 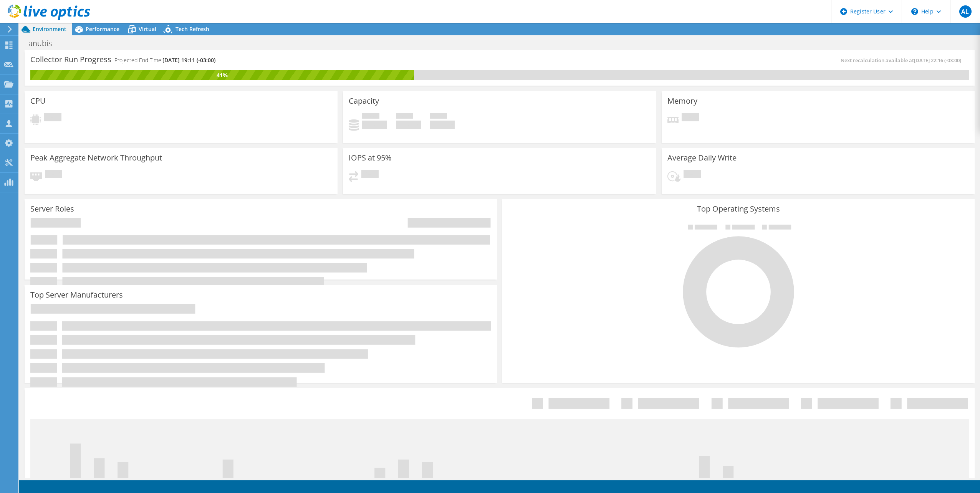 I want to click on h3: Capacity, so click(x=364, y=101).